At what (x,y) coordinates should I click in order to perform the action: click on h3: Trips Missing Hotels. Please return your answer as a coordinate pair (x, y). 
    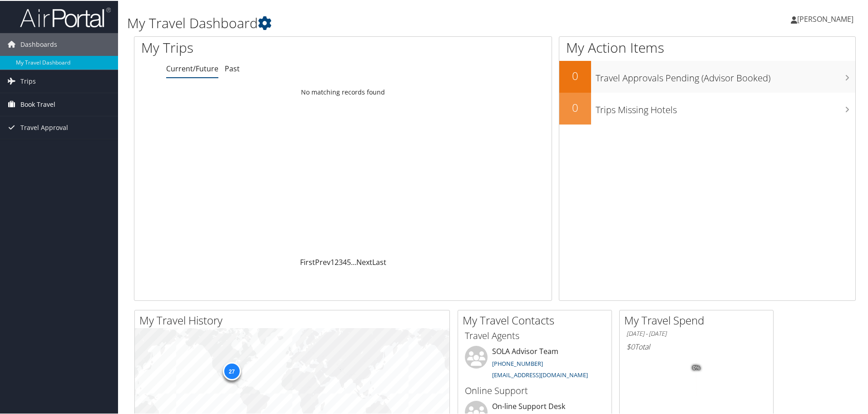
    Looking at the image, I should click on (726, 107).